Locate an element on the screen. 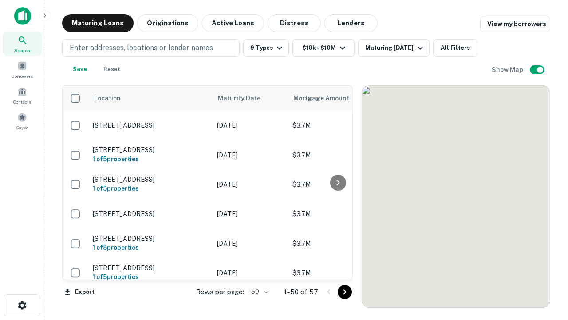 The image size is (568, 320). a: Search is located at coordinates (22, 43).